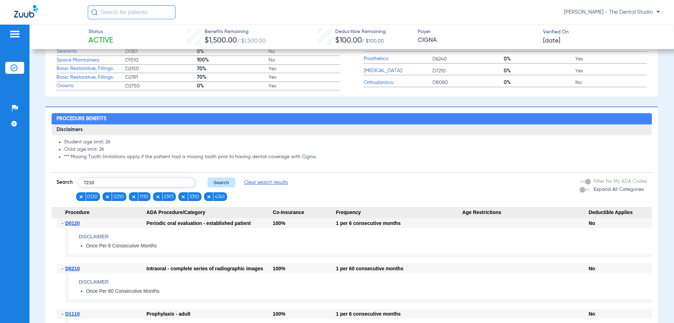 This screenshot has height=323, width=674. Describe the element at coordinates (369, 291) in the screenshot. I see `li: Once Per 60 Consecutive Months` at that location.